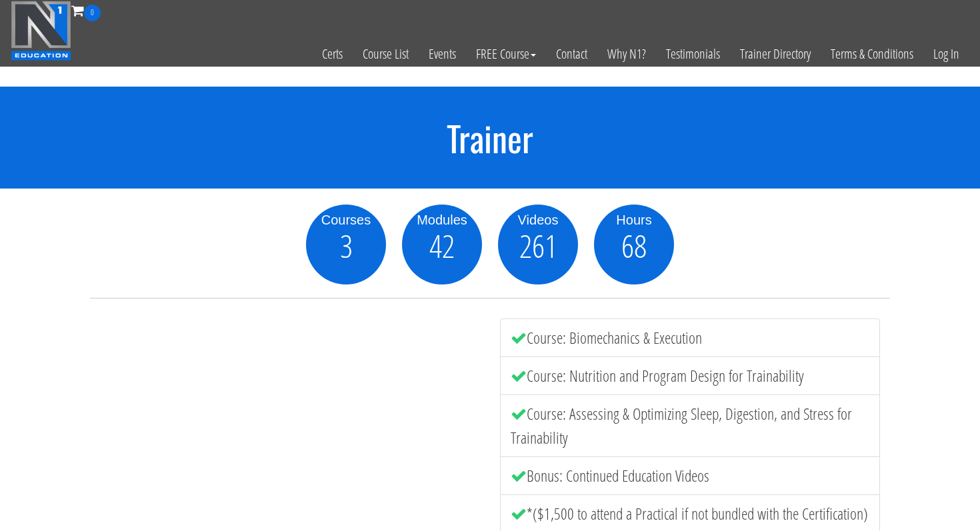 Image resolution: width=980 pixels, height=531 pixels. What do you see at coordinates (332, 54) in the screenshot?
I see `a: Certs` at bounding box center [332, 54].